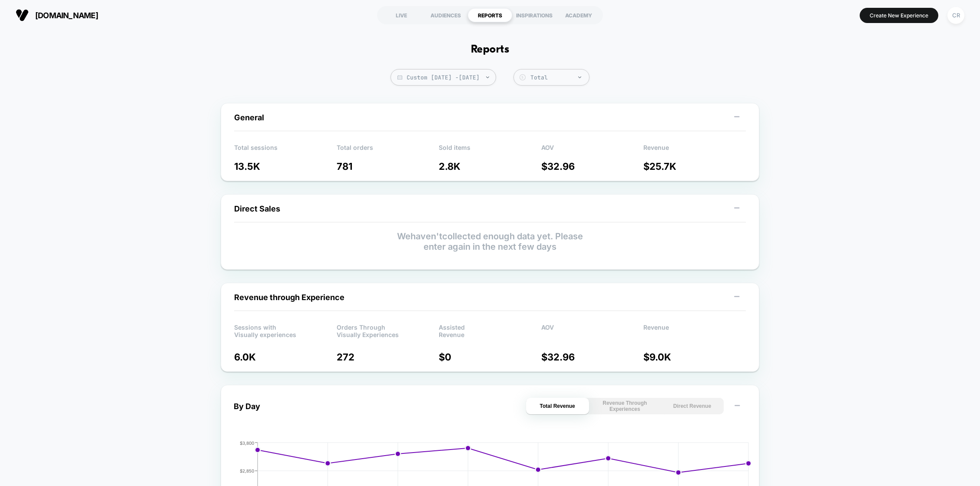 The image size is (980, 486). I want to click on h1: Reports, so click(490, 50).